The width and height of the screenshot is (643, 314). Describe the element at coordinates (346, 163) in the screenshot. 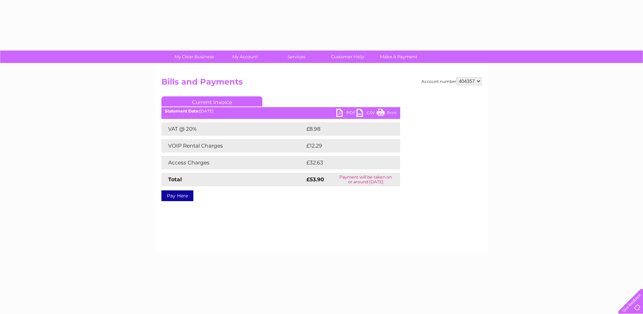

I see `td: £32.63` at that location.